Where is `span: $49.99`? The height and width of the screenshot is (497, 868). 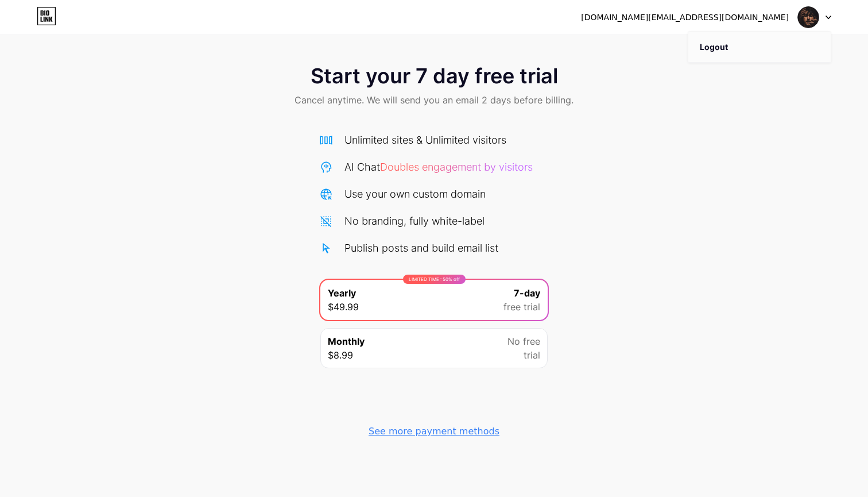 span: $49.99 is located at coordinates (343, 306).